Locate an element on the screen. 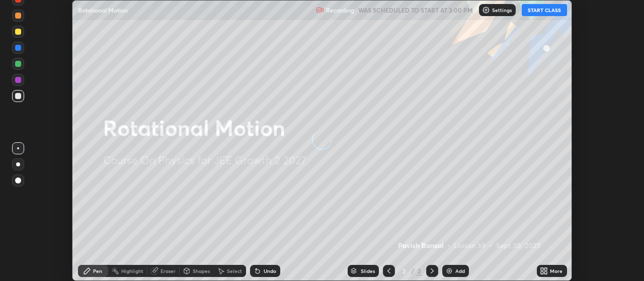 Image resolution: width=644 pixels, height=281 pixels. div: Select is located at coordinates (234, 271).